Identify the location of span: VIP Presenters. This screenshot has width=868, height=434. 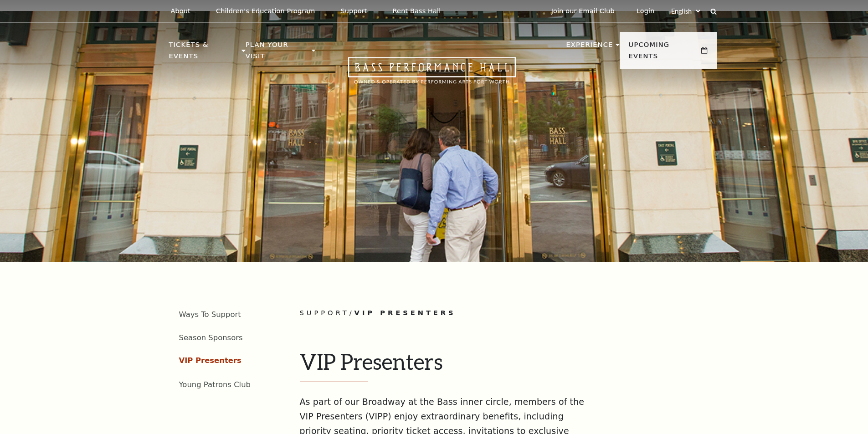
(405, 312).